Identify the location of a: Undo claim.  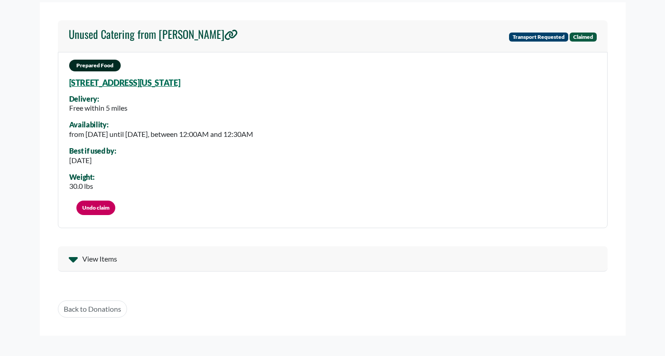
(96, 208).